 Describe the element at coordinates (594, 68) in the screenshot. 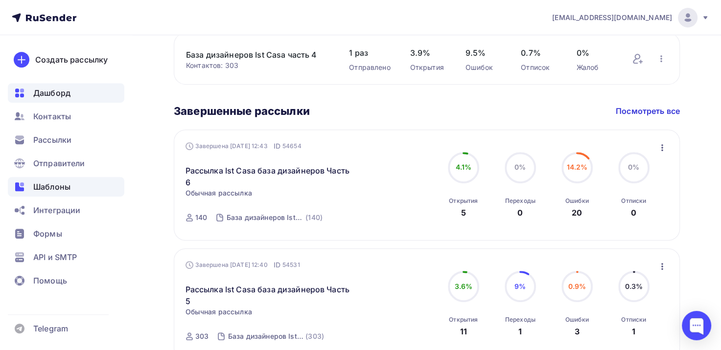

I see `div: Жалоб` at that location.